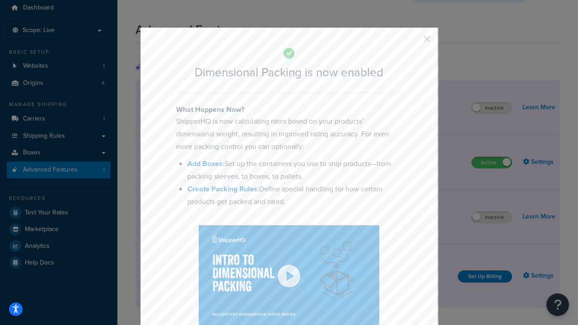 The height and width of the screenshot is (325, 578). Describe the element at coordinates (289, 110) in the screenshot. I see `h4: What Happens Now?` at that location.